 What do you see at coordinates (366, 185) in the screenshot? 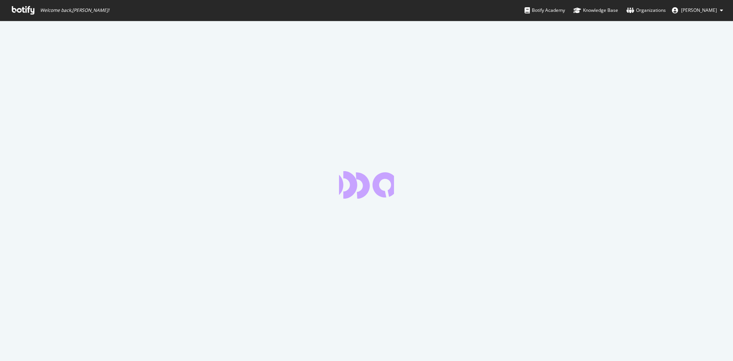
I see `div: animation` at bounding box center [366, 185].